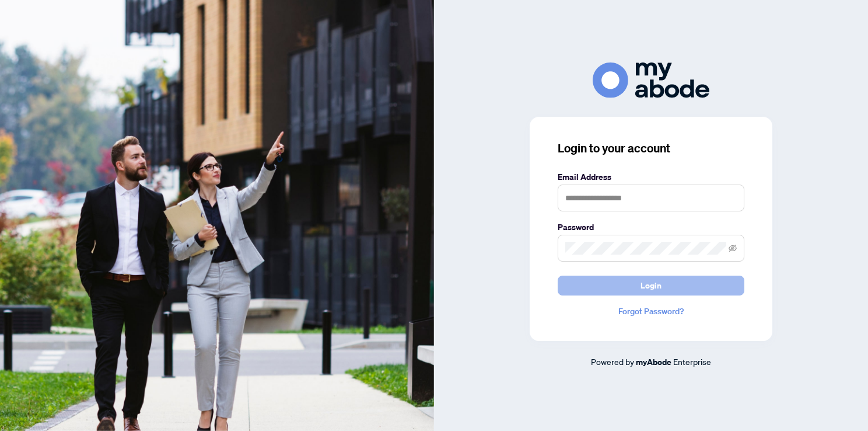  Describe the element at coordinates (651, 286) in the screenshot. I see `button: Login` at that location.